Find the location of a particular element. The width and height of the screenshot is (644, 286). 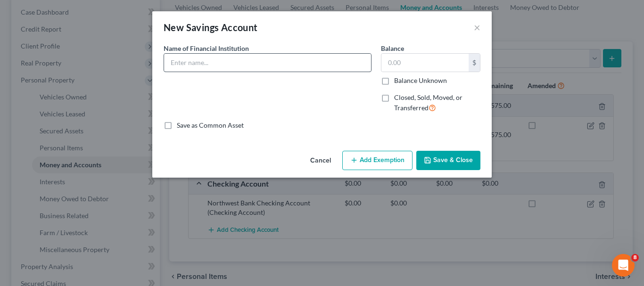

input: 0.00 is located at coordinates (425, 63).